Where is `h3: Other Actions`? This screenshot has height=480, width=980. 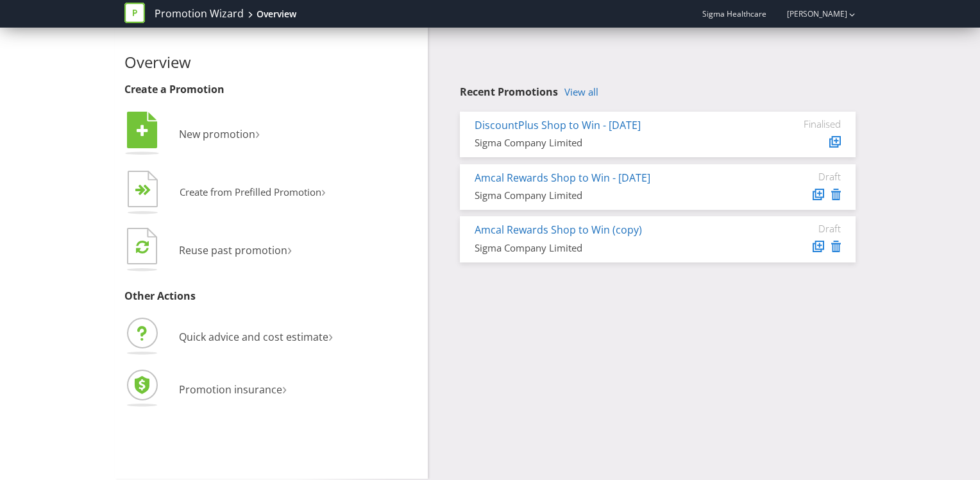 h3: Other Actions is located at coordinates (271, 297).